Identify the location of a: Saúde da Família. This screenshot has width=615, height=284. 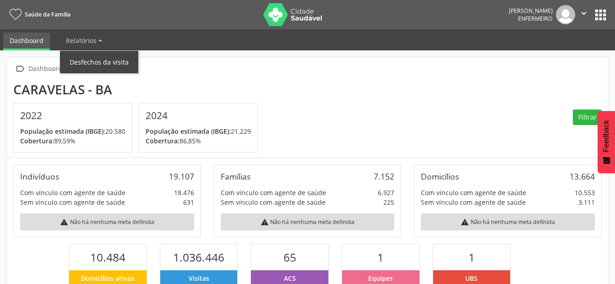
(38, 14).